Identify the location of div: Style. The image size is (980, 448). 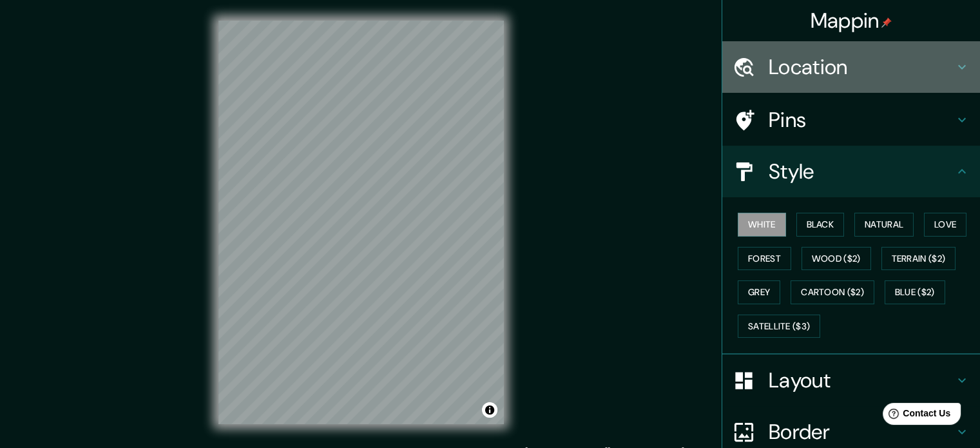
(851, 172).